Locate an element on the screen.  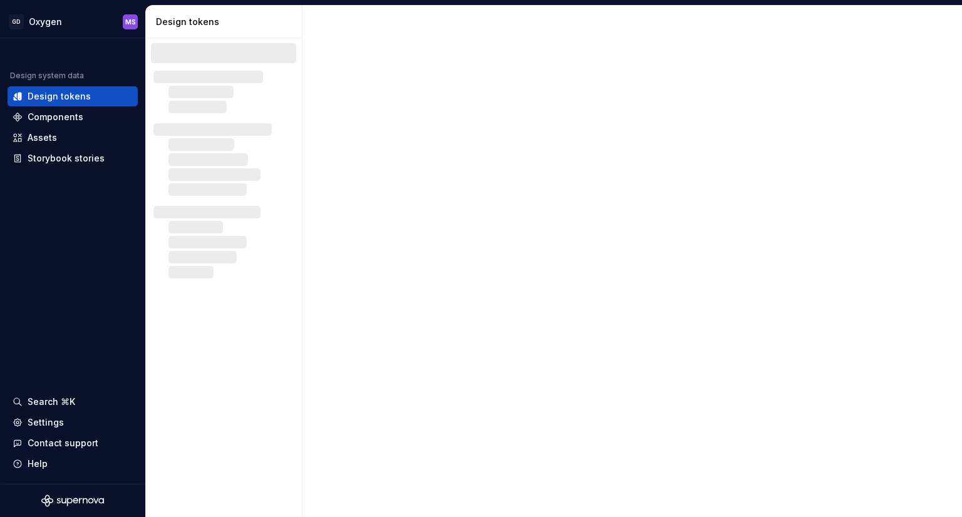
a: Settings is located at coordinates (73, 423).